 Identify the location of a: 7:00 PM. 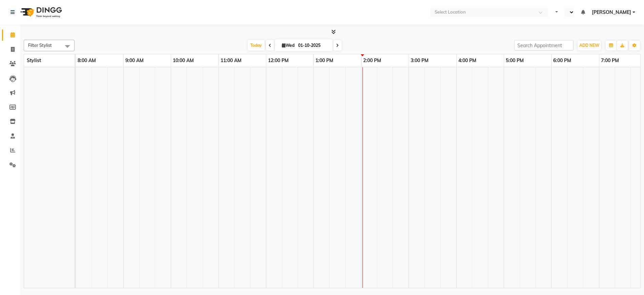
(610, 61).